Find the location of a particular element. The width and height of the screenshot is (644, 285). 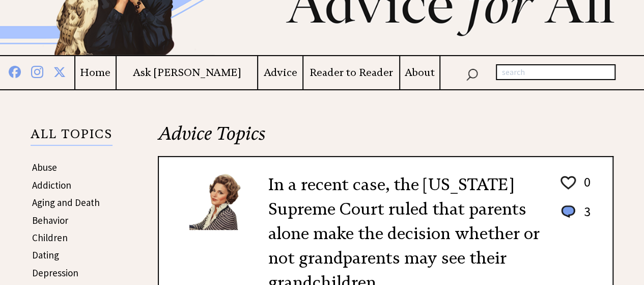

a: Addiction is located at coordinates (51, 185).